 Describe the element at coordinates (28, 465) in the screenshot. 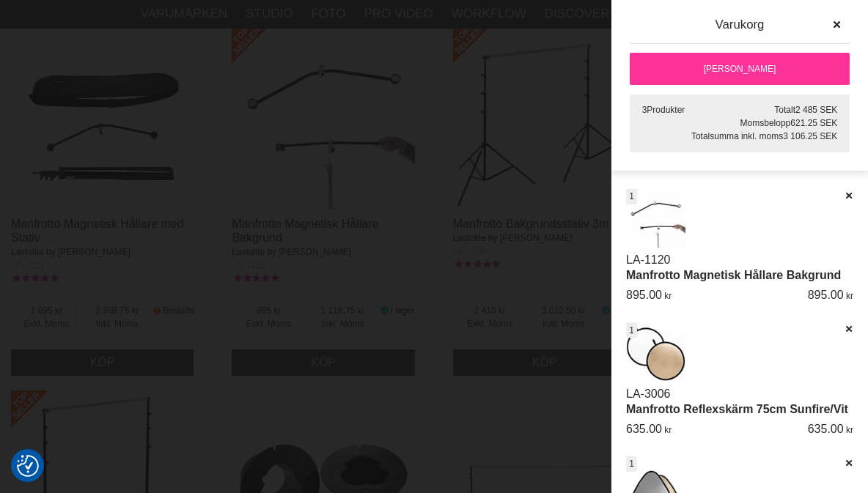

I see `button: Samtyckesinställningar` at that location.